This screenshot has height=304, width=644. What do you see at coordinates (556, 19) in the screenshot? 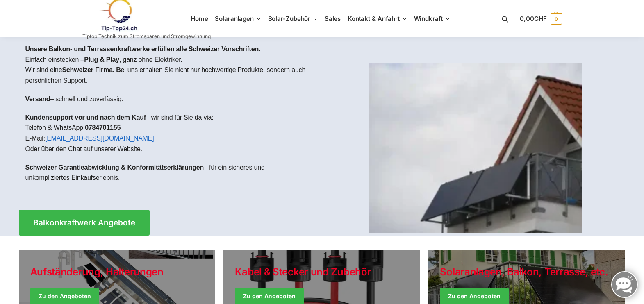
I see `span: 0` at bounding box center [556, 19].